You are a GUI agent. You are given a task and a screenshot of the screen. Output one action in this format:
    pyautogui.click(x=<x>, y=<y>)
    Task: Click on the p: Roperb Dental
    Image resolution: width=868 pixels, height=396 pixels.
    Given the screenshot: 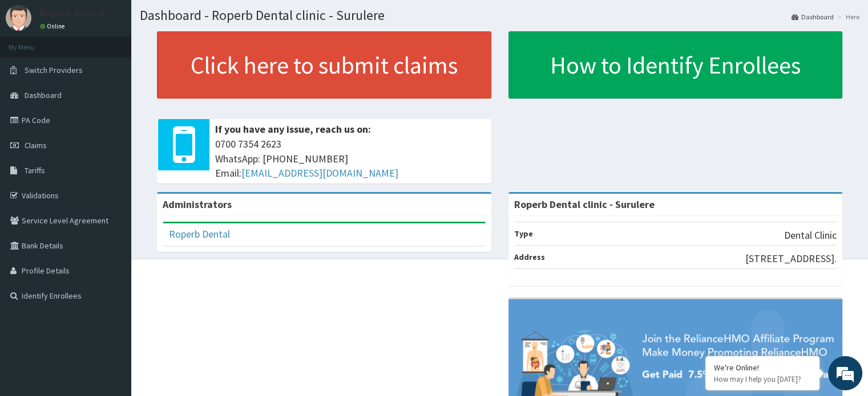 What is the action you would take?
    pyautogui.click(x=72, y=13)
    